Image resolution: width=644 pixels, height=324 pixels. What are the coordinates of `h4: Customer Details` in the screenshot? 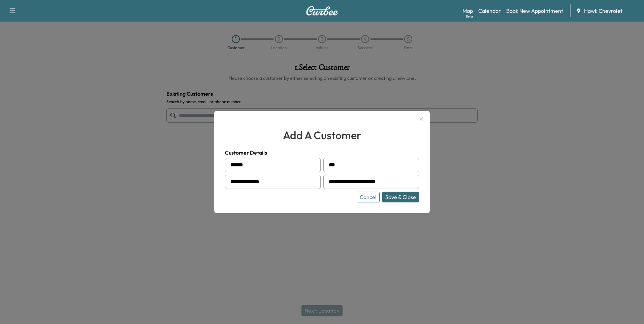 It's located at (322, 152).